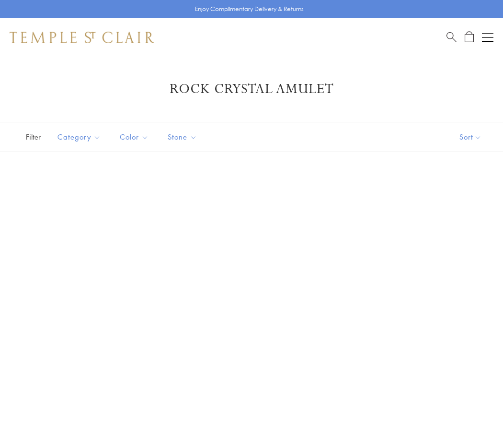  I want to click on a: Search, so click(452, 37).